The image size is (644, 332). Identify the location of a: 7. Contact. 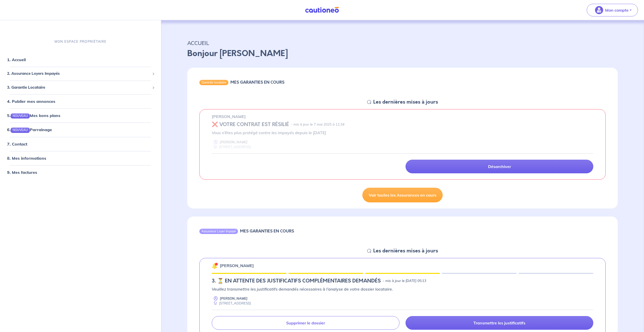
(17, 144).